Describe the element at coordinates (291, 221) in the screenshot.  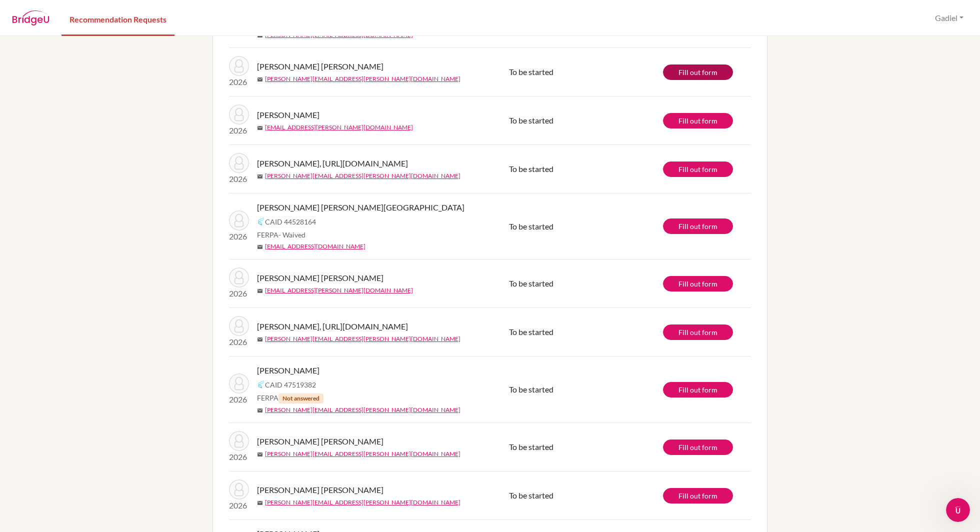
I see `span: CAID 44528164` at that location.